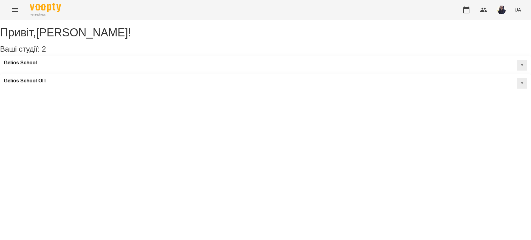  What do you see at coordinates (45, 15) in the screenshot?
I see `span: For Business` at bounding box center [45, 15].